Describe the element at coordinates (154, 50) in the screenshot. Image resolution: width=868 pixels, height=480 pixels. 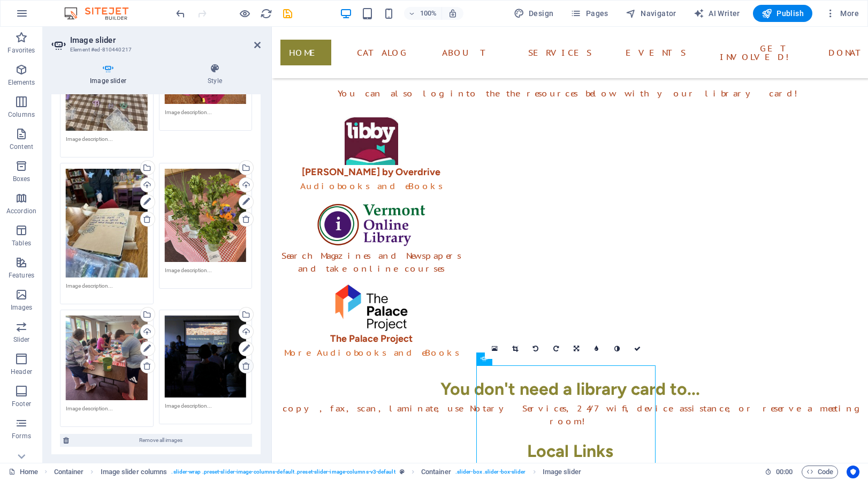
I see `h3: Element #ed-810440217` at that location.